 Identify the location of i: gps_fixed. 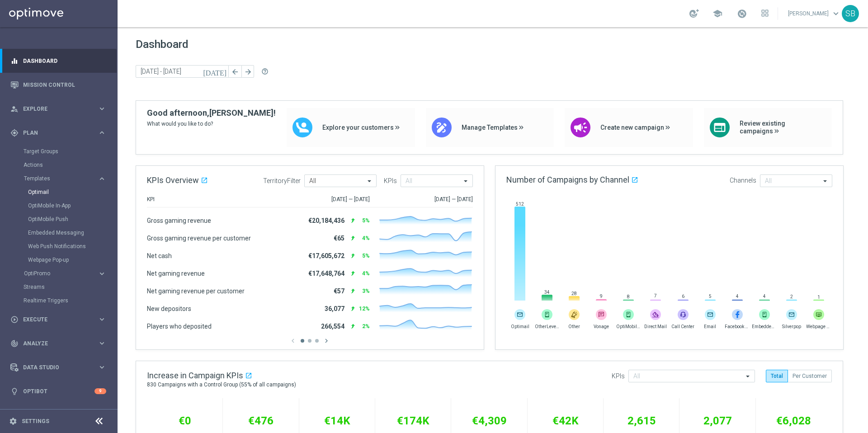
(15, 133).